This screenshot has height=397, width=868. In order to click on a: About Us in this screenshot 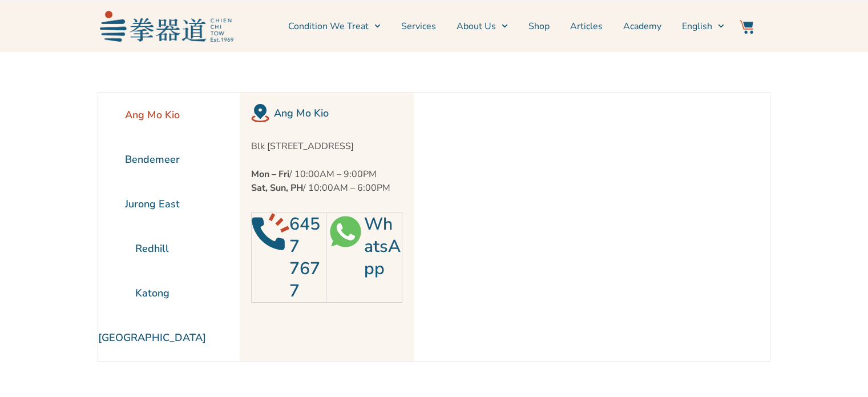, I will do `click(482, 26)`.